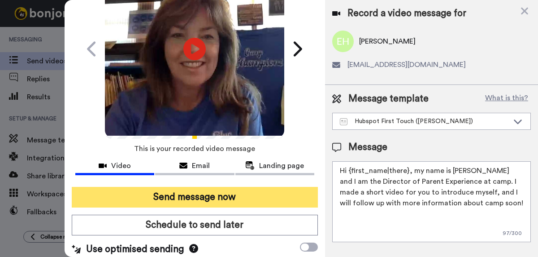 This screenshot has height=257, width=538. Describe the element at coordinates (195, 197) in the screenshot. I see `button: Send message now` at that location.